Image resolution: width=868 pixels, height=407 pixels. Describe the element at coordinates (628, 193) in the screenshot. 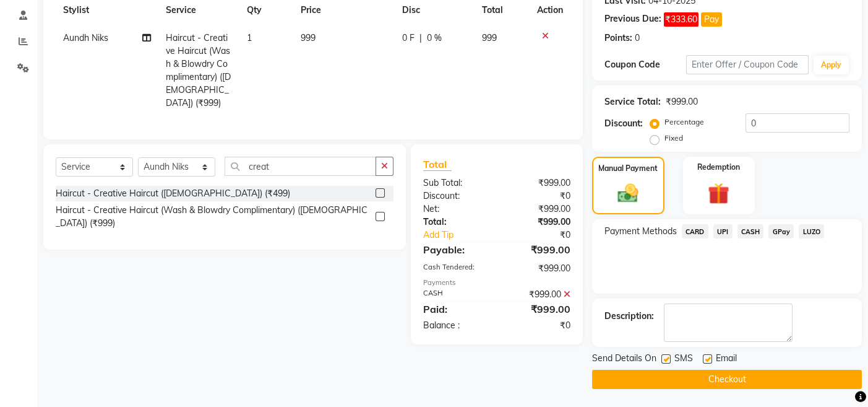

I see `img: _cash.svg` at that location.